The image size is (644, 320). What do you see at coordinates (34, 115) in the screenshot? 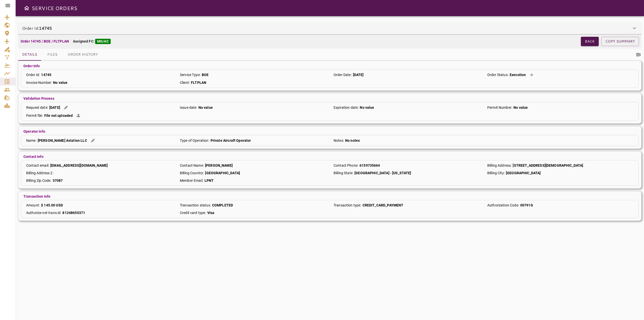
I see `p: Permit file :` at bounding box center [34, 115].